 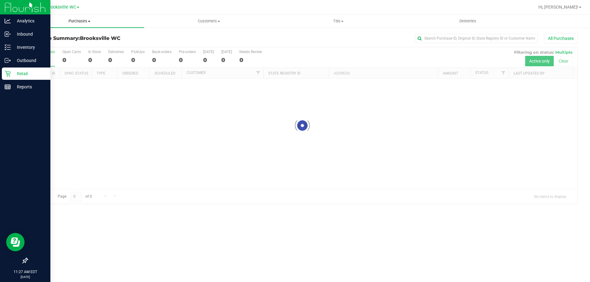 What do you see at coordinates (119, 38) in the screenshot?
I see `h3: Purchase Summary:` at bounding box center [119, 38].